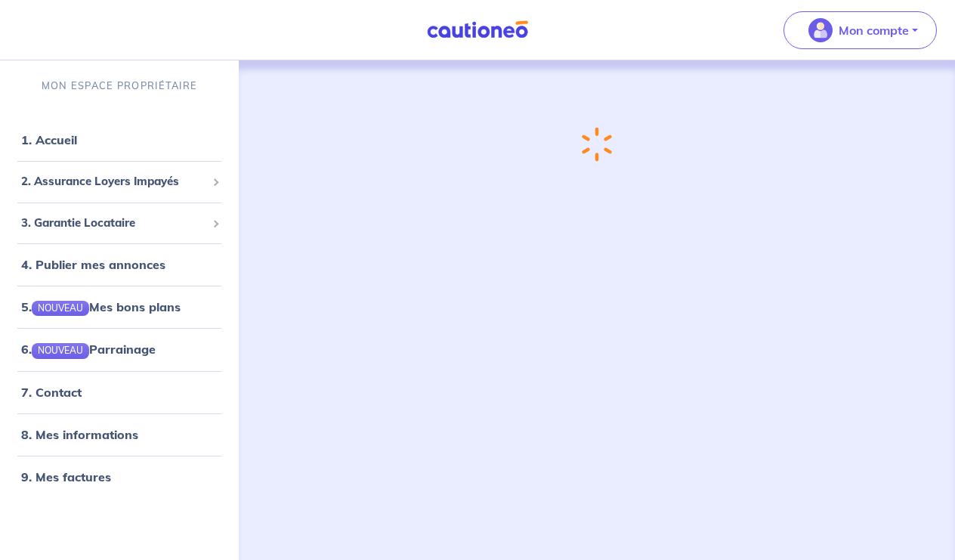  I want to click on span: 2. Assurance Loyers Impayés, so click(113, 181).